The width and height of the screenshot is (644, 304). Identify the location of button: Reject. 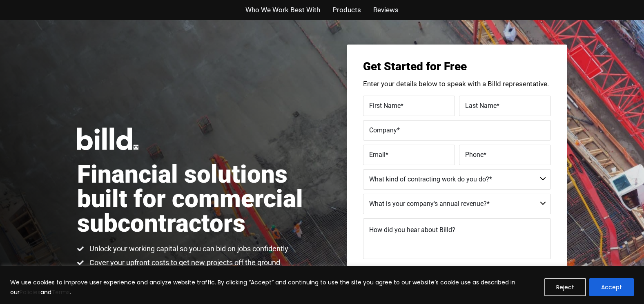
(565, 287).